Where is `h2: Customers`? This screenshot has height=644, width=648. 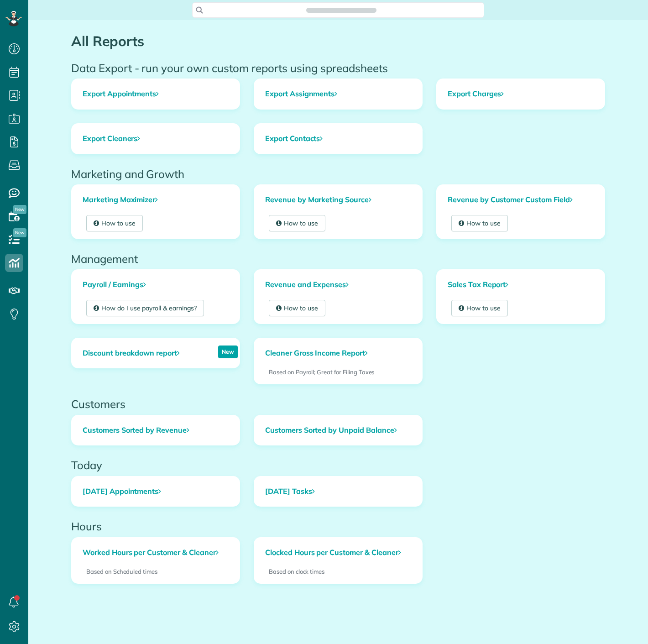
h2: Customers is located at coordinates (338, 404).